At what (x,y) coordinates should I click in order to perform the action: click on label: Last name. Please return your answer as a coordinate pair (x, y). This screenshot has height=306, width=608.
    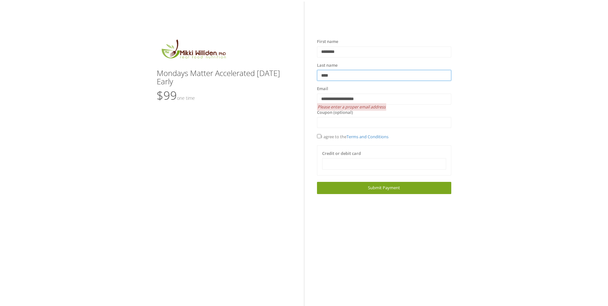
    Looking at the image, I should click on (327, 65).